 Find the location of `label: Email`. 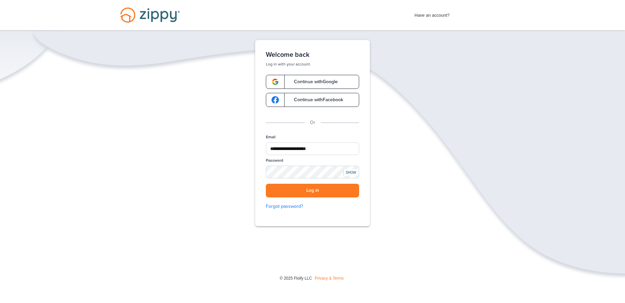

label: Email is located at coordinates (271, 137).